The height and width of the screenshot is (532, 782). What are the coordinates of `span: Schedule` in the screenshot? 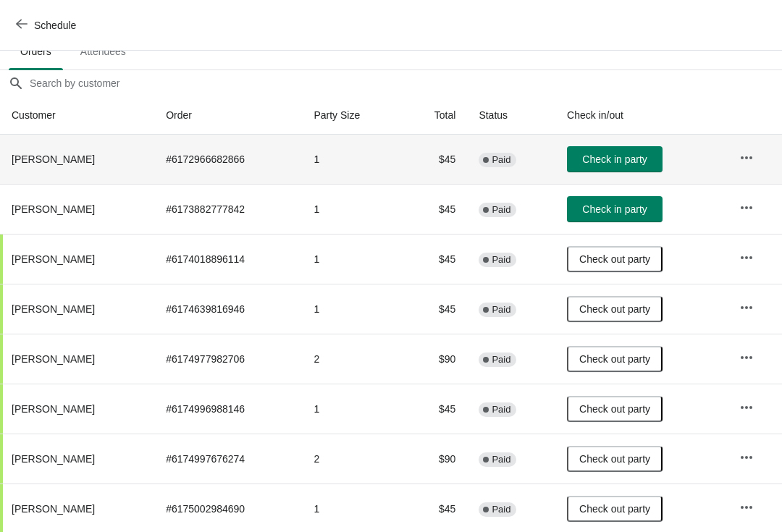 It's located at (55, 26).